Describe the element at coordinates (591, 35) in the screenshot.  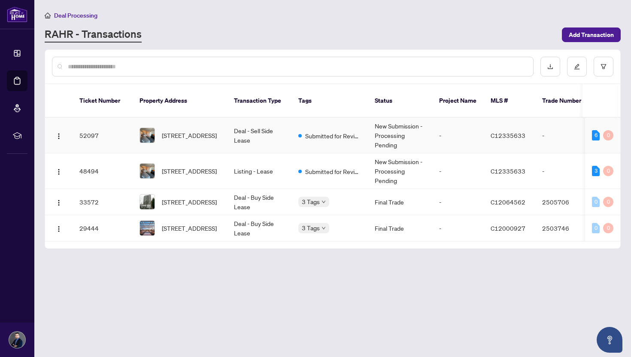
I see `button: Add Transaction` at that location.